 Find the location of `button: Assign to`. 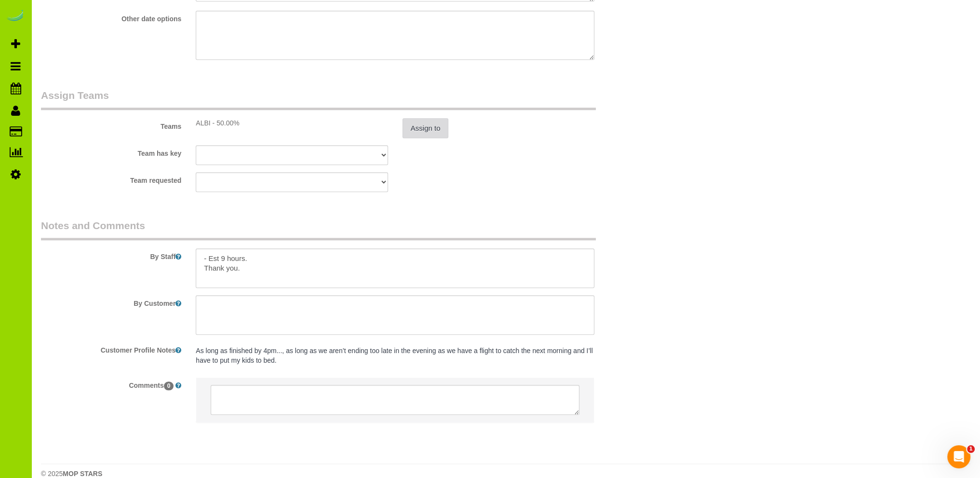

button: Assign to is located at coordinates (425, 128).